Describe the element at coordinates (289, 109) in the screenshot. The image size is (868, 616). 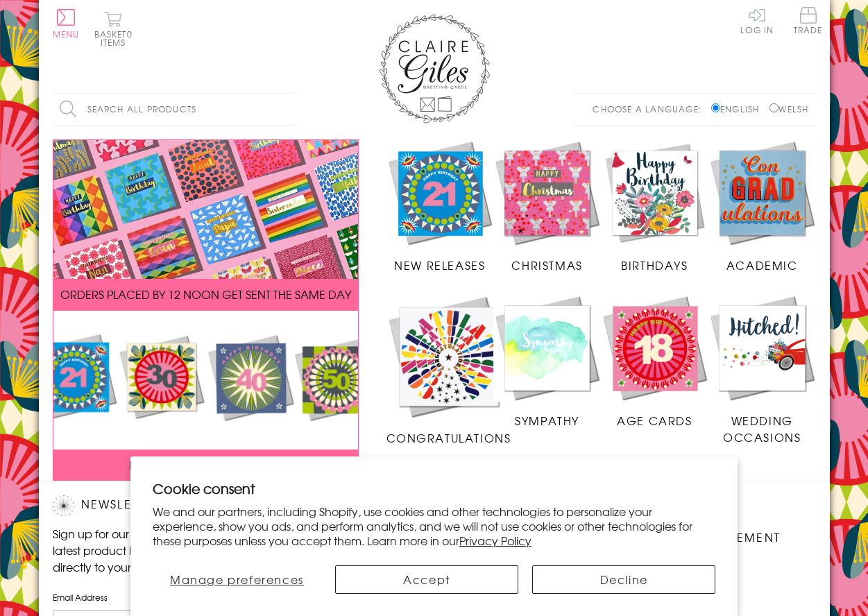
I see `input: Search` at that location.